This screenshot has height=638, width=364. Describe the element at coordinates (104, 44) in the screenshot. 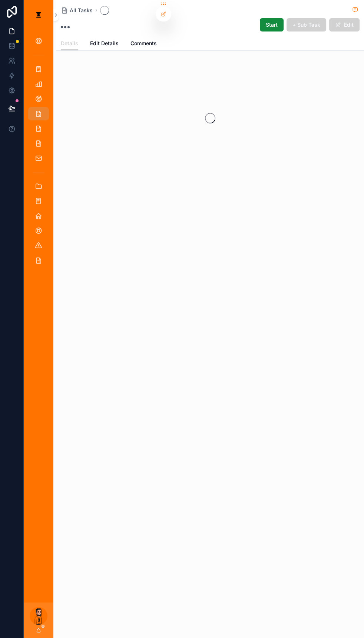

I see `a: Edit Details` at that location.